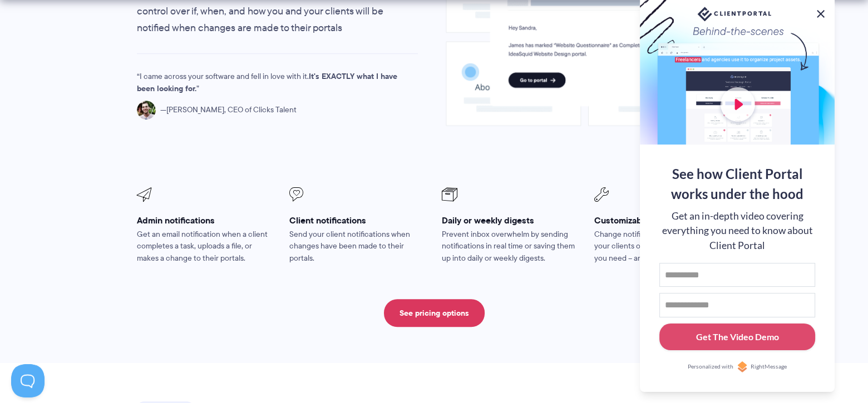 The height and width of the screenshot is (403, 868). Describe the element at coordinates (737, 337) in the screenshot. I see `button: Get The Video Demo` at that location.